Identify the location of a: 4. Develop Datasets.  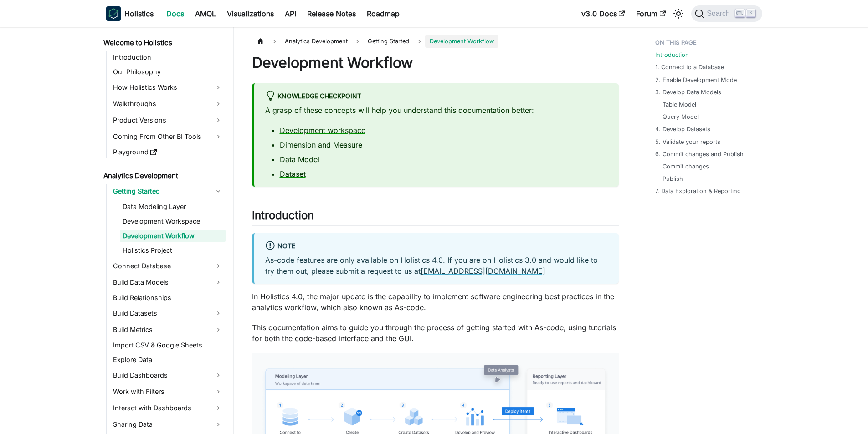
(682, 129).